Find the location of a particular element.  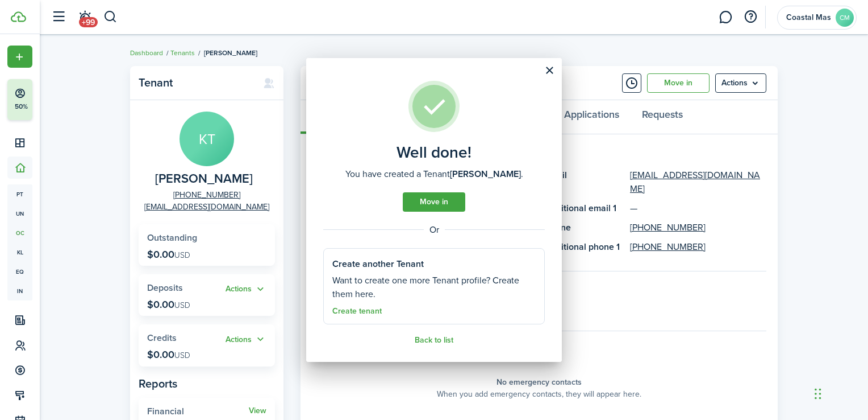

well-done-title: Well done! is located at coordinates (434, 153).